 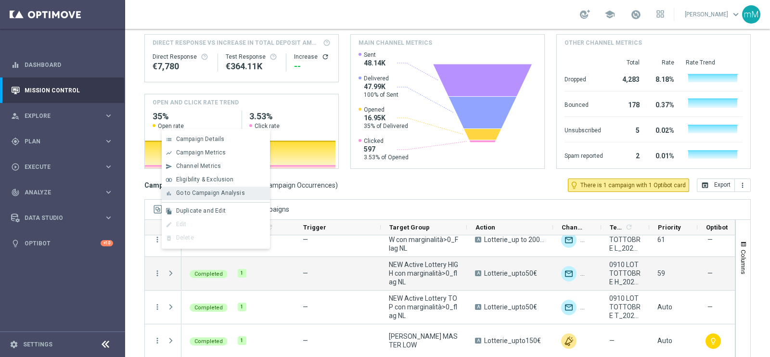 What do you see at coordinates (663, 78) in the screenshot?
I see `div: 8.18%` at bounding box center [663, 78].